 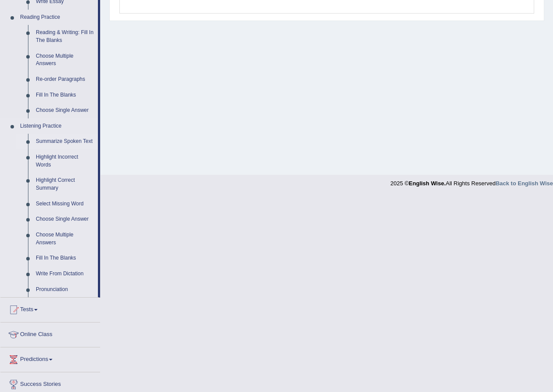 I want to click on strong: English Wise., so click(x=427, y=183).